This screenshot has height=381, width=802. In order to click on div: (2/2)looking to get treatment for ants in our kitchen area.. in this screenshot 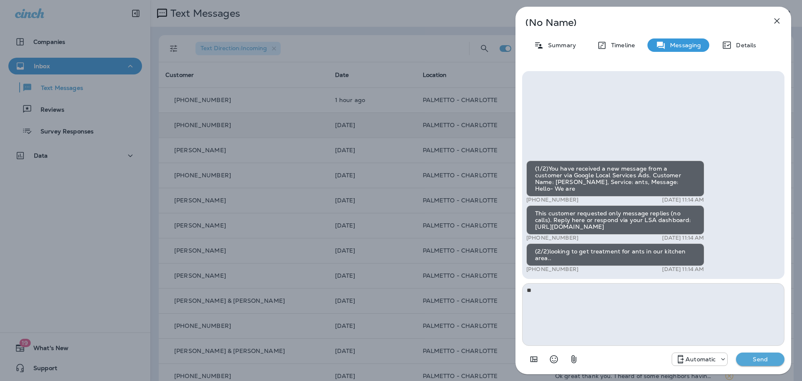, I will do `click(615, 254)`.